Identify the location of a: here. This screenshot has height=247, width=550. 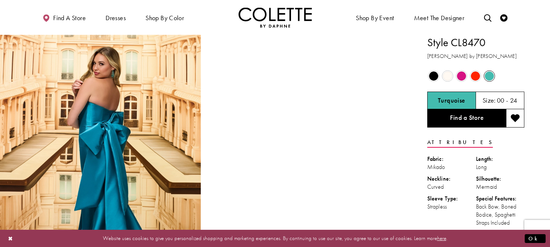
(442, 238).